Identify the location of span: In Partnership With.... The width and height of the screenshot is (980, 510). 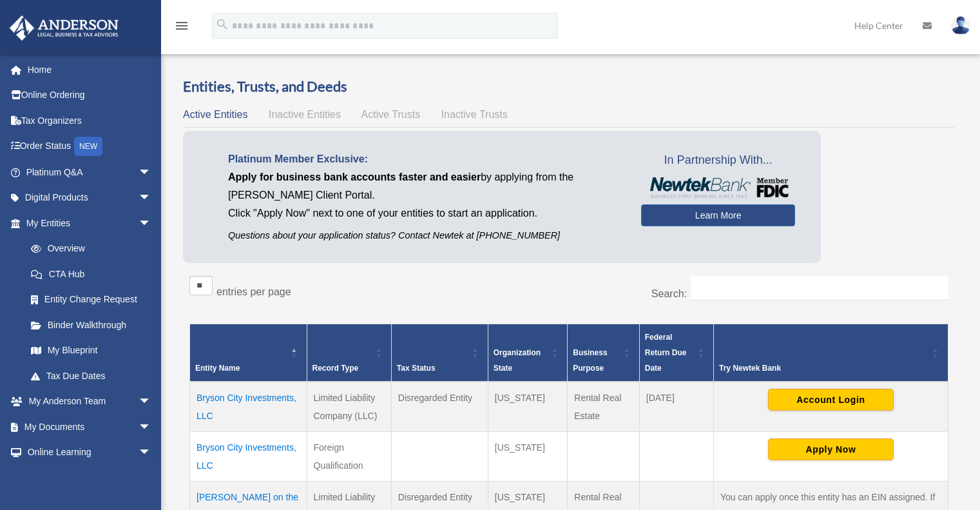
(718, 160).